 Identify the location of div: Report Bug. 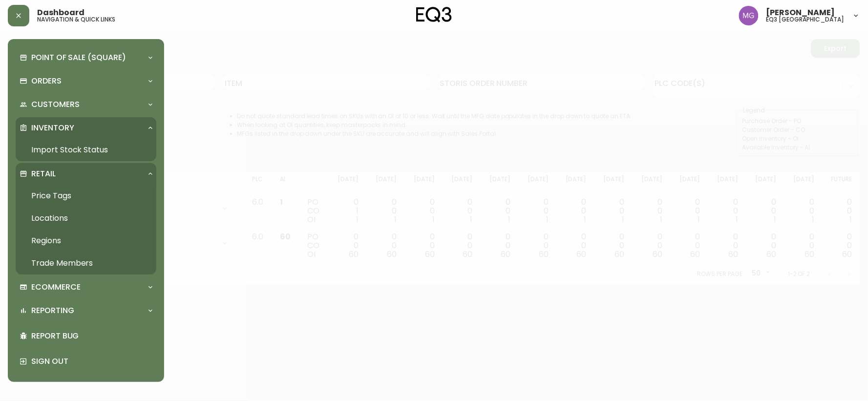
(86, 336).